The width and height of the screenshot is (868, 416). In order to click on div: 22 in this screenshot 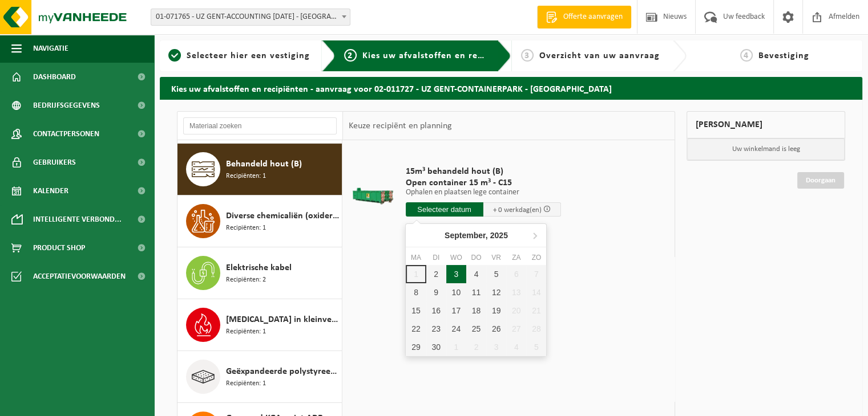, I will do `click(416, 329)`.